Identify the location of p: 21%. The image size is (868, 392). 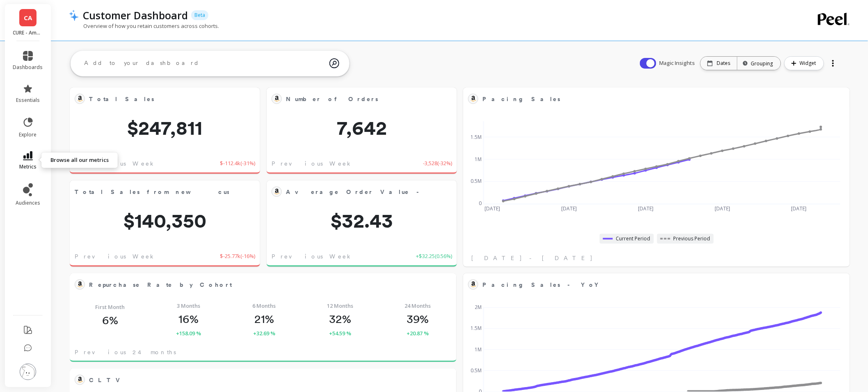
(264, 318).